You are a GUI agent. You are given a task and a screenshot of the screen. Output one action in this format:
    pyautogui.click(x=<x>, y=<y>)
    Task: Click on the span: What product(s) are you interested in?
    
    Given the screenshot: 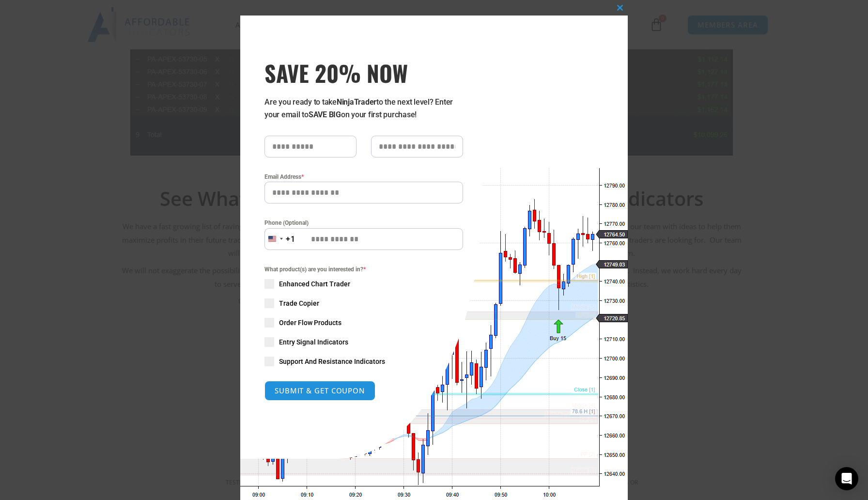 What is the action you would take?
    pyautogui.click(x=364, y=269)
    